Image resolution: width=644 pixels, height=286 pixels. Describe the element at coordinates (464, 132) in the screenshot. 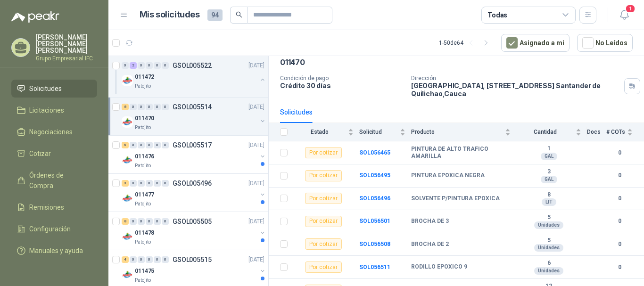

I see `th: Producto` at that location.